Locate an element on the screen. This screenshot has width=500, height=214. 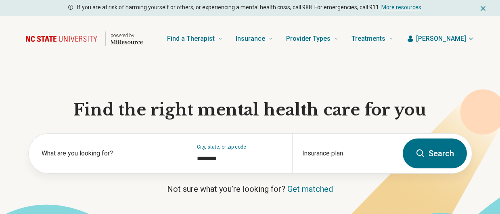
a: Get matched is located at coordinates (310, 189).